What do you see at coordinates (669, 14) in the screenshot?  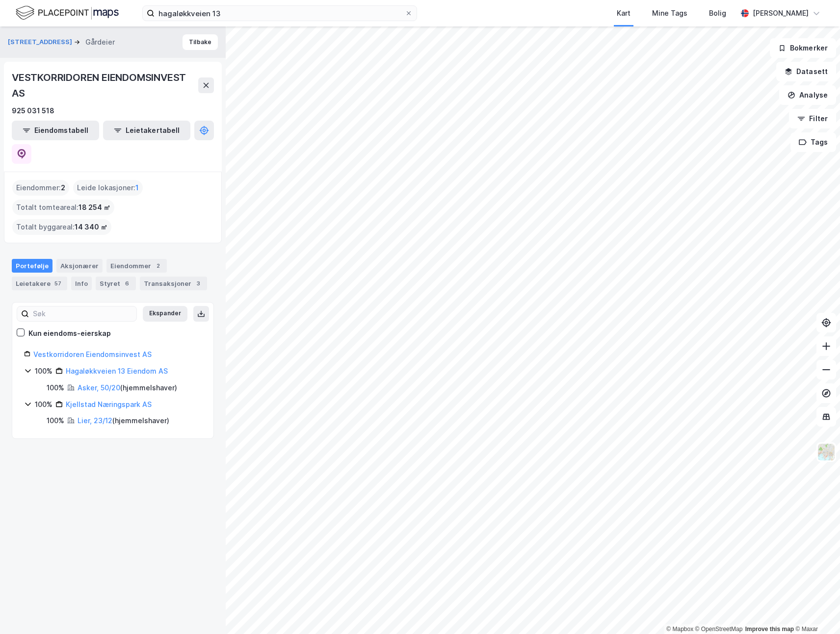 I see `div: Mine Tags` at bounding box center [669, 14].